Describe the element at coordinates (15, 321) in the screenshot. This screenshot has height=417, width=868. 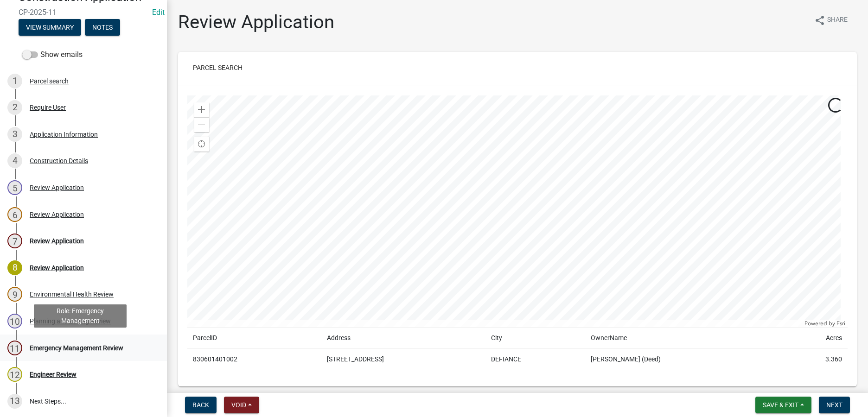
I see `div: 10` at that location.